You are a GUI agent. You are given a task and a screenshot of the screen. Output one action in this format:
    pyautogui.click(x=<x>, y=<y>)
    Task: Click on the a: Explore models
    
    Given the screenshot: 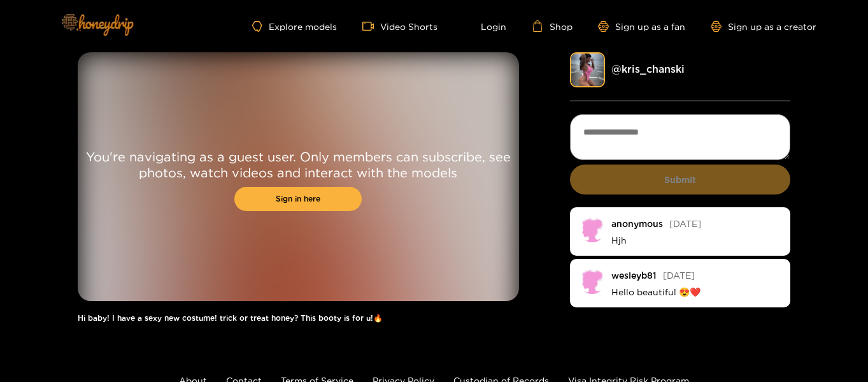 What is the action you would take?
    pyautogui.click(x=294, y=26)
    